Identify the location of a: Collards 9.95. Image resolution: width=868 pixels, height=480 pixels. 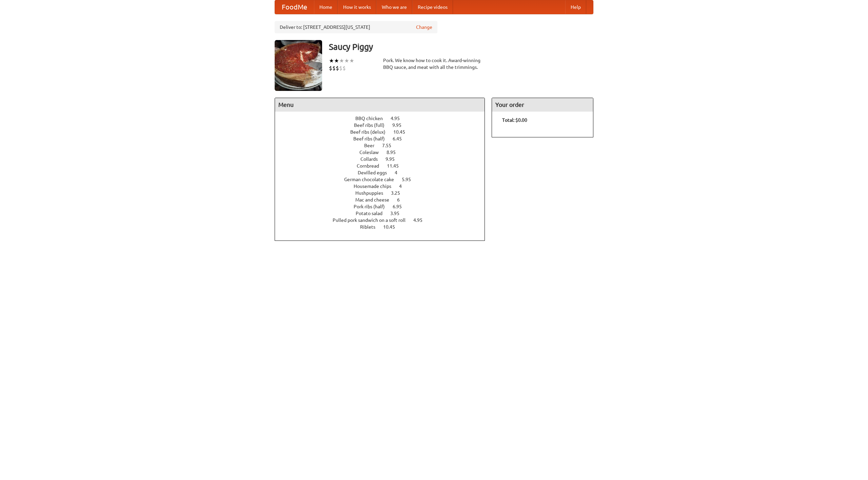
(384, 159).